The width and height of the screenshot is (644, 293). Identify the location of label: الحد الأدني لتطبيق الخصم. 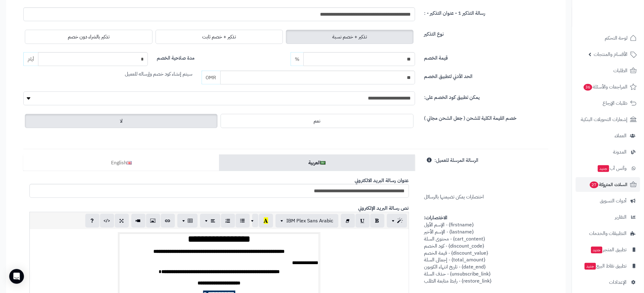
(448, 75).